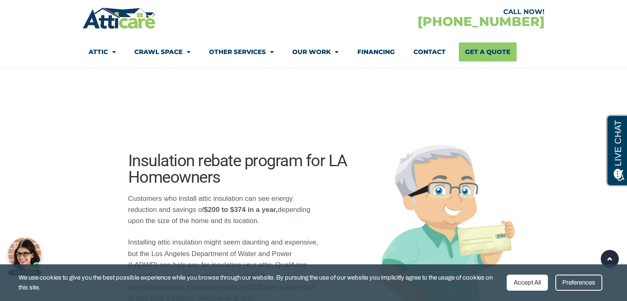 The height and width of the screenshot is (301, 627). I want to click on div: Preferences, so click(579, 282).